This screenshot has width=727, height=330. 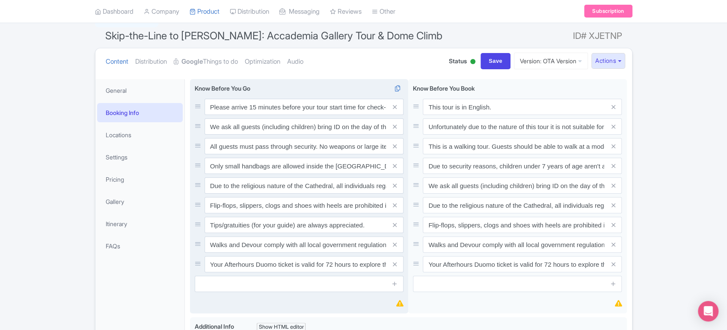 I want to click on span: Additional Info, so click(x=214, y=326).